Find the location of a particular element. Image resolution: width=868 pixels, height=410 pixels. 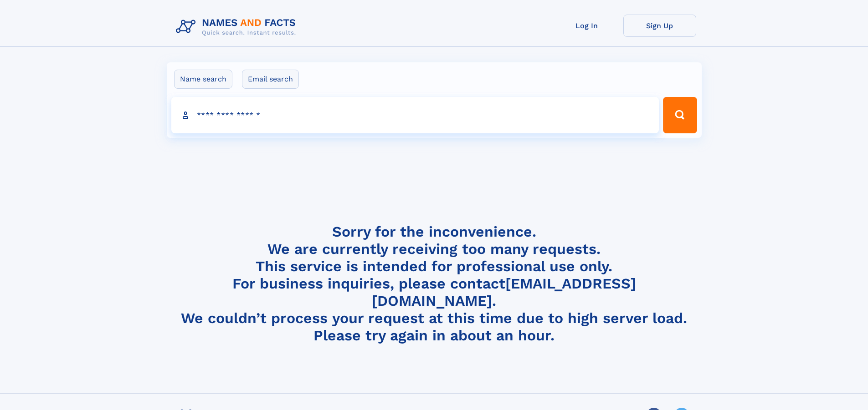

label: Name search is located at coordinates (203, 79).